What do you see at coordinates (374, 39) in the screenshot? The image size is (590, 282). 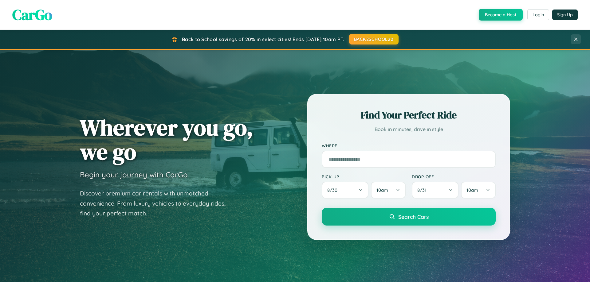 I see `button: BACK2SCHOOL20` at bounding box center [374, 39].